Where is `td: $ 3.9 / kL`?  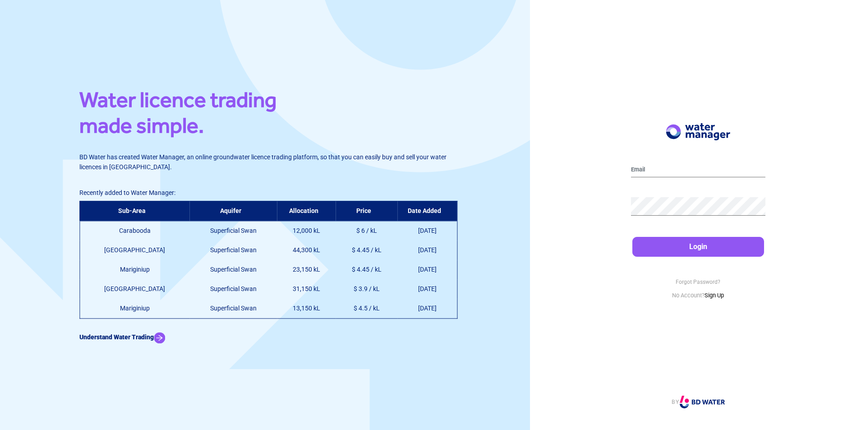
td: $ 3.9 / kL is located at coordinates (366, 289).